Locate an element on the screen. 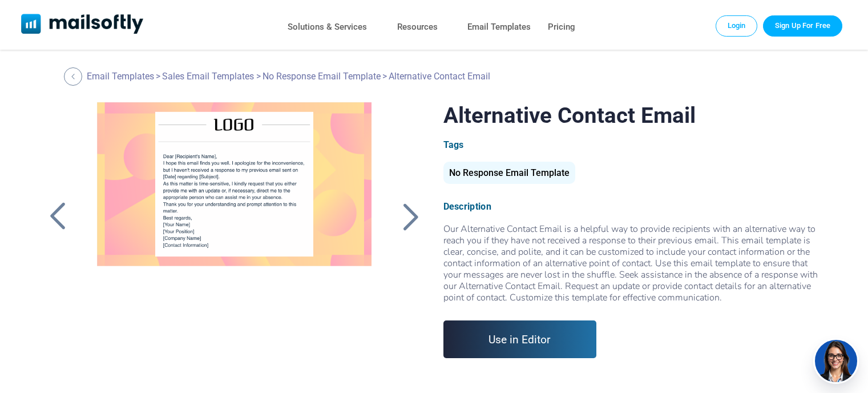  div: No Response Email Template is located at coordinates (509, 172).